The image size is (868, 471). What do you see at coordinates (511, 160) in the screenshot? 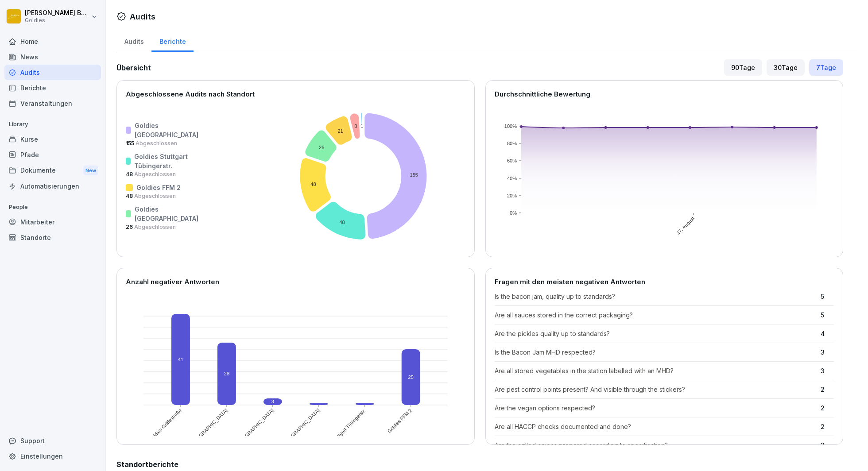
I see `text: 60%` at bounding box center [511, 160].